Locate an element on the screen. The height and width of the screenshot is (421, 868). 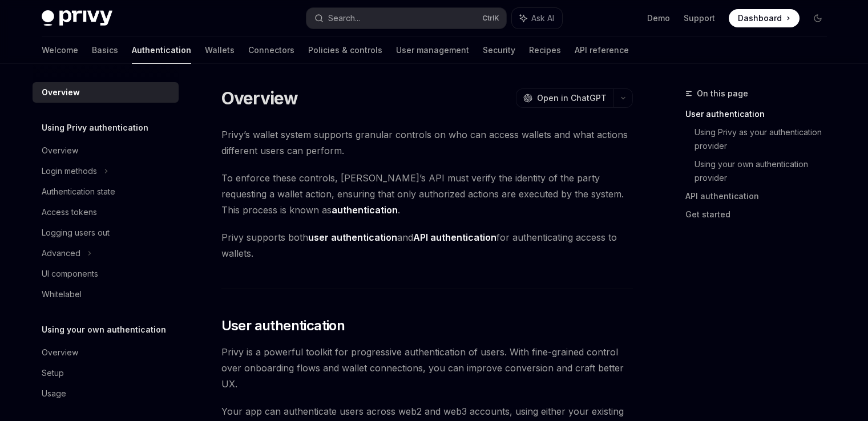
span: Privy supports both and for authenticating access to wallets. is located at coordinates (427, 246).